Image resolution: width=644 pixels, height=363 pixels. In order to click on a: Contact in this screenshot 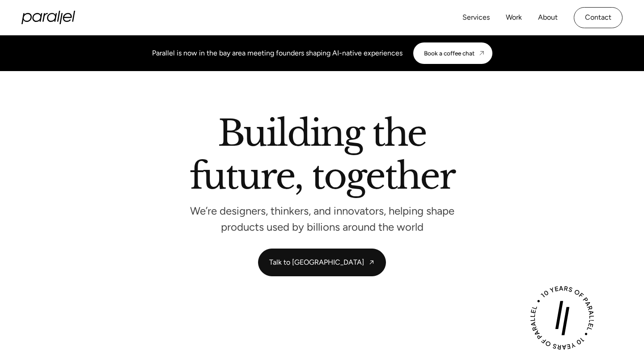, I will do `click(597, 18)`.